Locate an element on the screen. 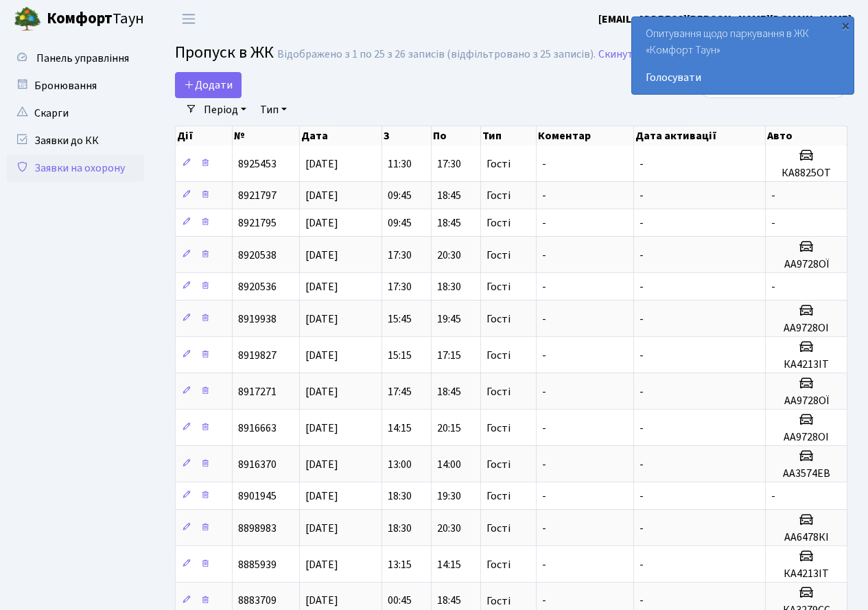 Image resolution: width=868 pixels, height=610 pixels. a: Заявки до КК is located at coordinates (75, 141).